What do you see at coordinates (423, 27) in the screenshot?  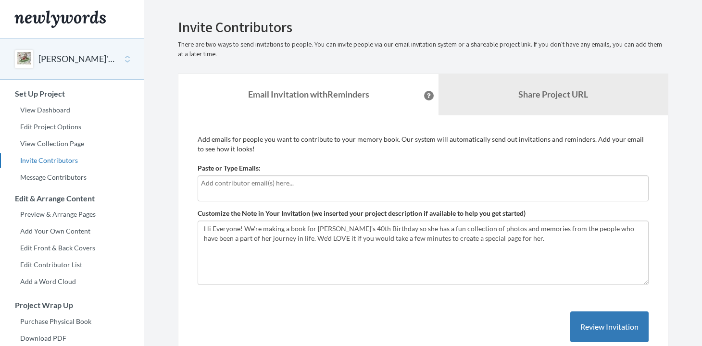 I see `h2: Invite Contributors` at bounding box center [423, 27].